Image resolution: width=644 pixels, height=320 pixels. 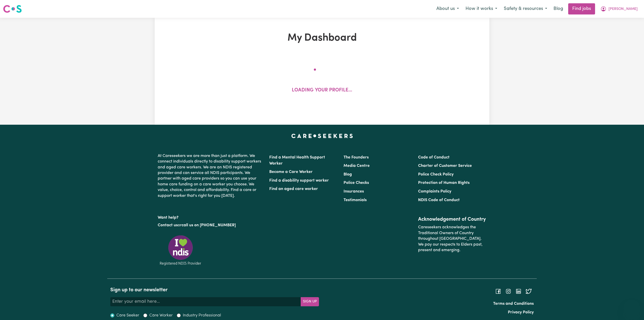 What do you see at coordinates (210, 217) in the screenshot?
I see `p: Want help?` at bounding box center [210, 217].